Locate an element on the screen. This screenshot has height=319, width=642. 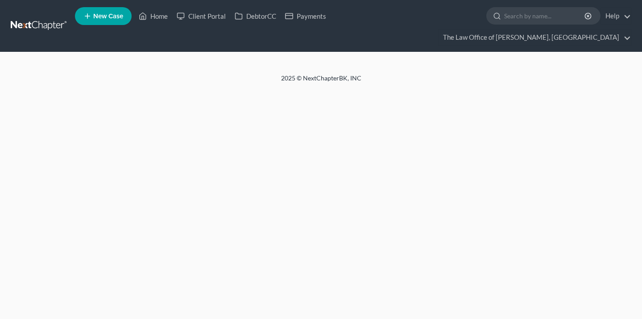
a: DebtorCC is located at coordinates (255, 16).